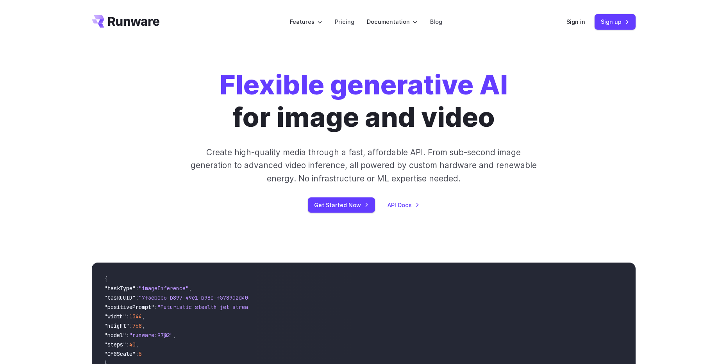  Describe the element at coordinates (436, 21) in the screenshot. I see `a: Blog` at that location.